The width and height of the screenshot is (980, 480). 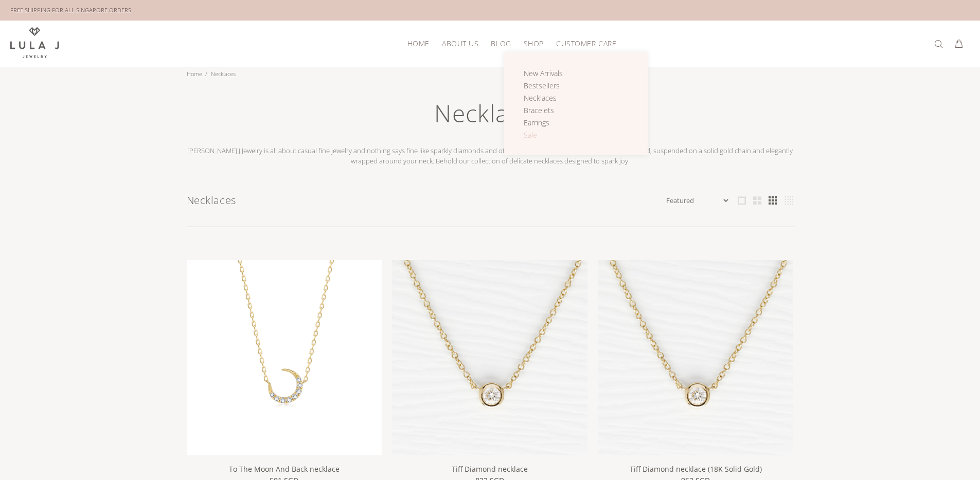 What do you see at coordinates (543, 73) in the screenshot?
I see `span: New Arrivals` at bounding box center [543, 73].